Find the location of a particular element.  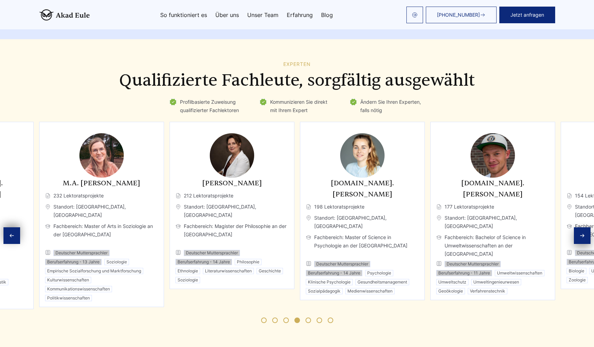

div: Experten is located at coordinates (297, 64).